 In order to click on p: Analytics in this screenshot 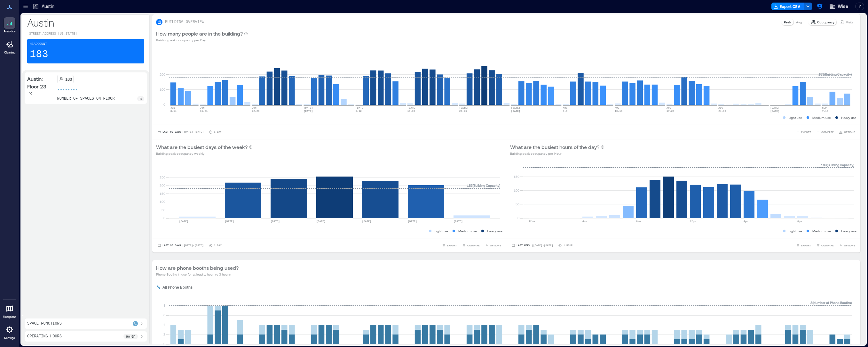, I will do `click(10, 31)`.